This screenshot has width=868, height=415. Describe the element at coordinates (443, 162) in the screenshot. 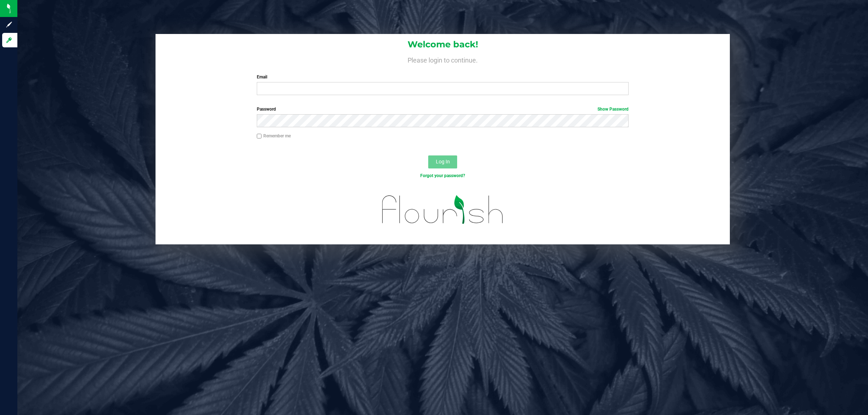

I see `span: Log In` at that location.